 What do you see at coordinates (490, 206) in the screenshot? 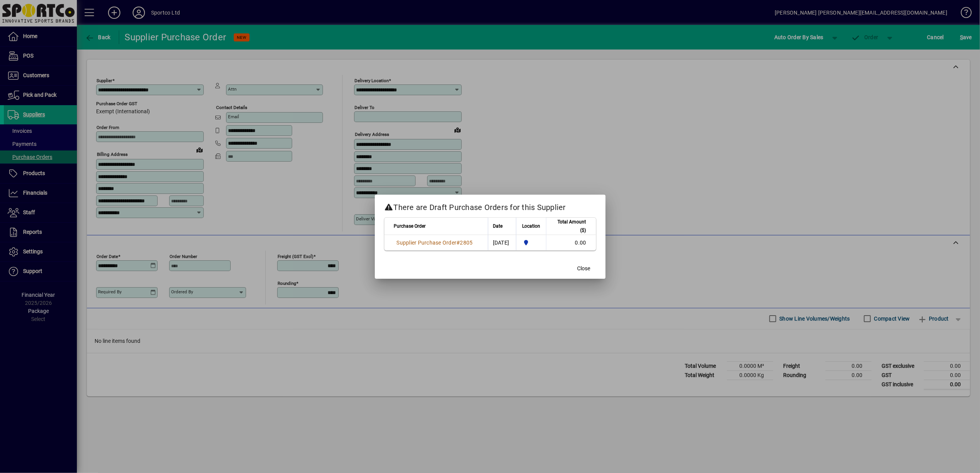
I see `h2: There are Draft Purchase Orders for this Supplier` at bounding box center [490, 206].